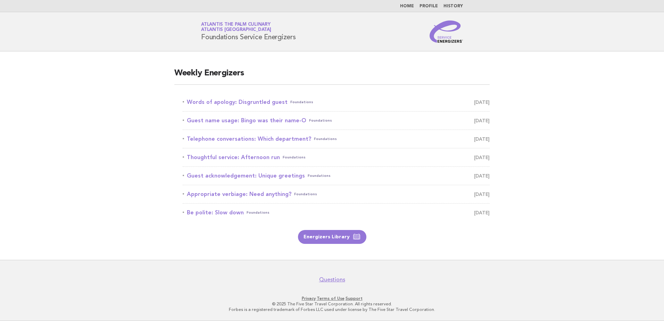  What do you see at coordinates (429, 6) in the screenshot?
I see `a: Profile` at bounding box center [429, 6].